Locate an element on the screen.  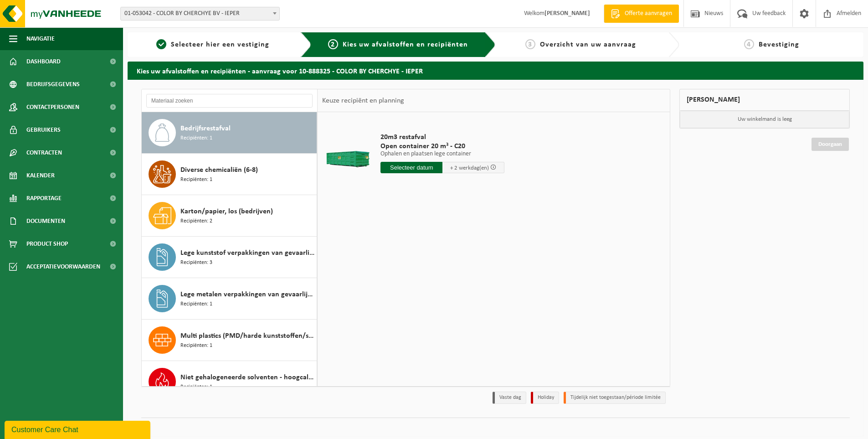
span: Lege kunststof verpakkingen van gevaarlijke stoffen is located at coordinates (248, 253).